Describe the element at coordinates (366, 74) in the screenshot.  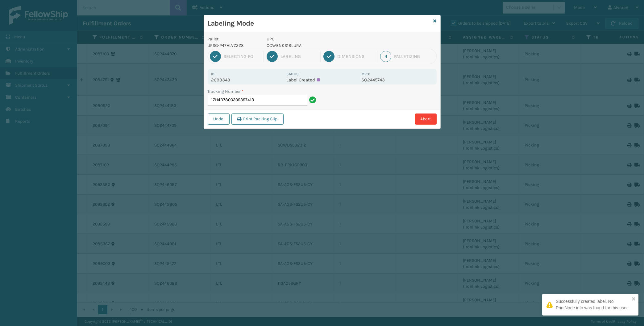
I see `label: MPO:` at that location.